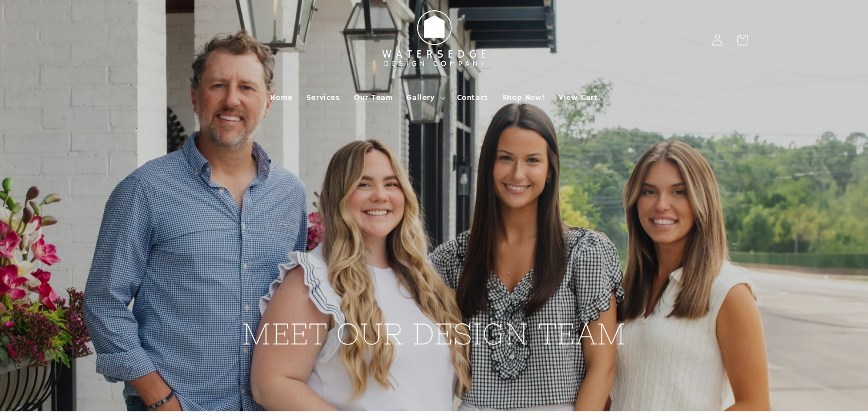  Describe the element at coordinates (578, 98) in the screenshot. I see `span: View Cart` at that location.